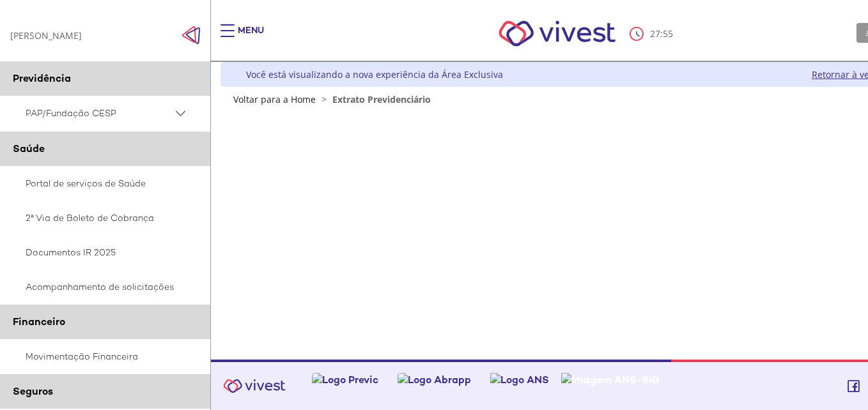  I want to click on footer: Vivest, so click(539, 384).